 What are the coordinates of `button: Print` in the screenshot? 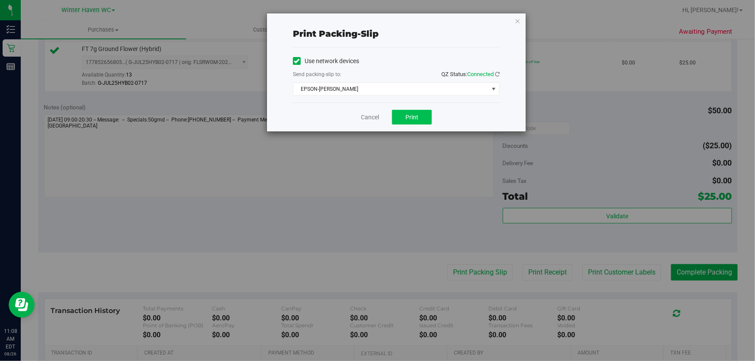 It's located at (412, 117).